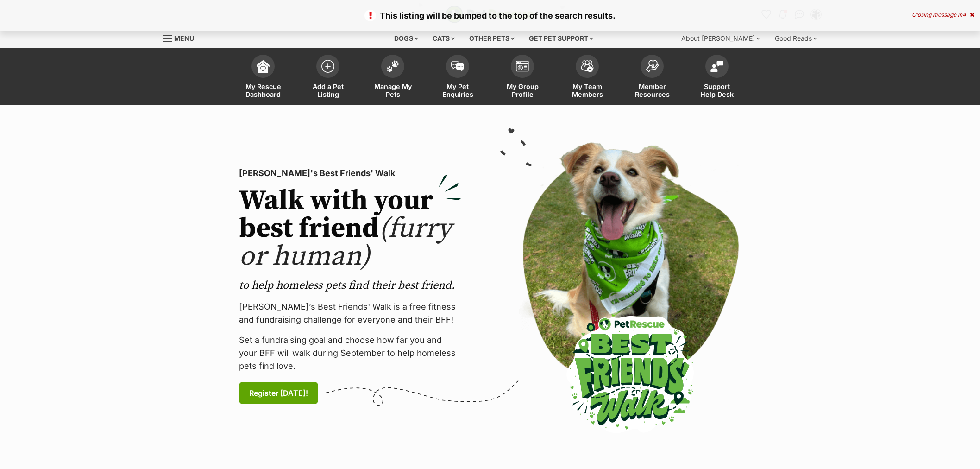  I want to click on a: Manage My Pets, so click(393, 77).